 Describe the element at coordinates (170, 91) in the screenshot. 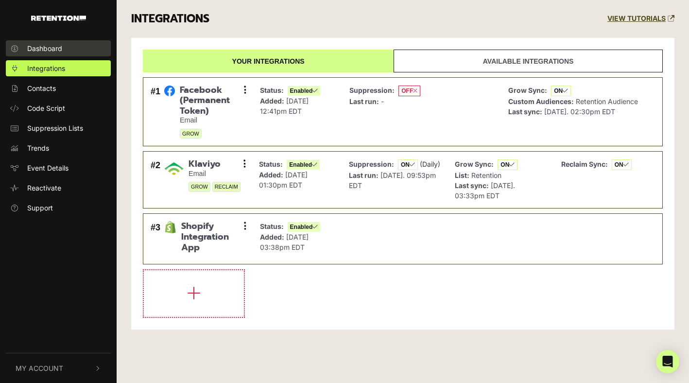

I see `img: Facebook (Permanent Token)` at that location.